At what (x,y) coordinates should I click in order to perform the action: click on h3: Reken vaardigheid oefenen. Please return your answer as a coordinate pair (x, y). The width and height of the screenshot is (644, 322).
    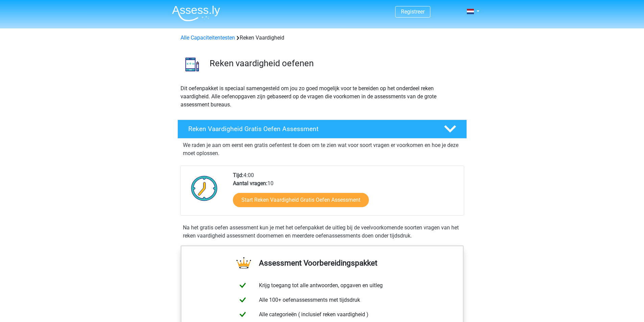
    Looking at the image, I should click on (335, 63).